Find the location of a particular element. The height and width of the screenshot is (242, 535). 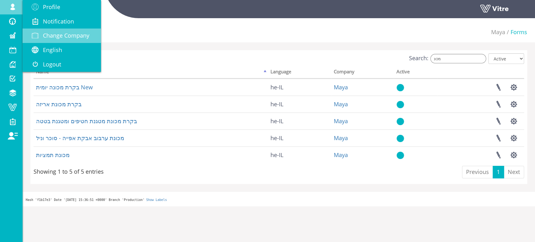

div: Showing 1 to 5 of 5 entries is located at coordinates (69, 171).